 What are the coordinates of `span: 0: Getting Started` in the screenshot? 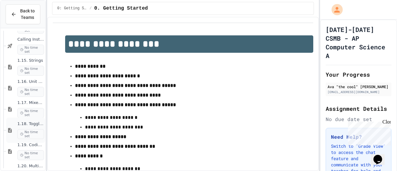 It's located at (72, 8).